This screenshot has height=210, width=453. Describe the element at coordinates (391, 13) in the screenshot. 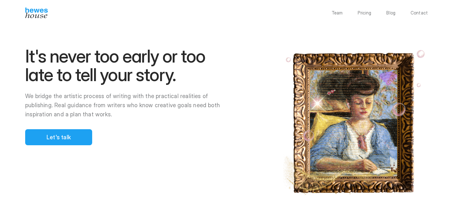

I see `p: Blog` at that location.